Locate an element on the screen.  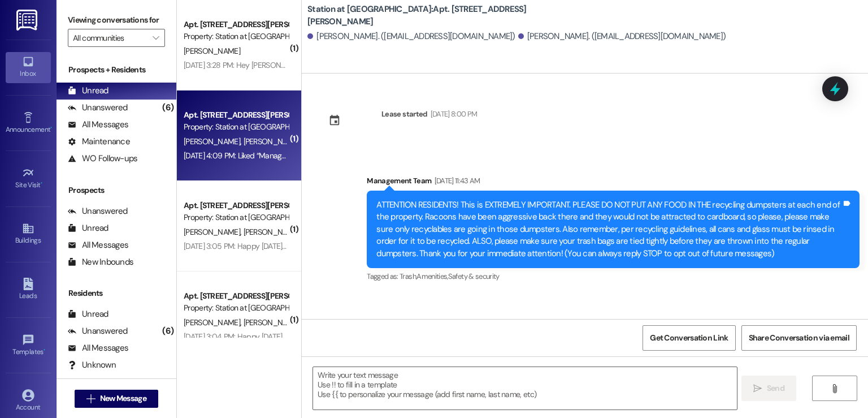
div: Maintenance is located at coordinates (99, 142).